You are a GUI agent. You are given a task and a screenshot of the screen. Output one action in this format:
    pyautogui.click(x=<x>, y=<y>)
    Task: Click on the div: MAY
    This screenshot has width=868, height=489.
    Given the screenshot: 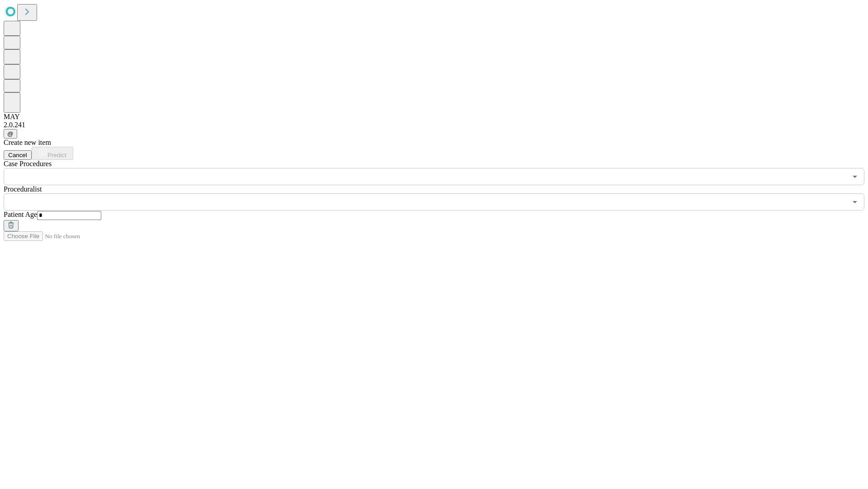 What is the action you would take?
    pyautogui.click(x=434, y=116)
    